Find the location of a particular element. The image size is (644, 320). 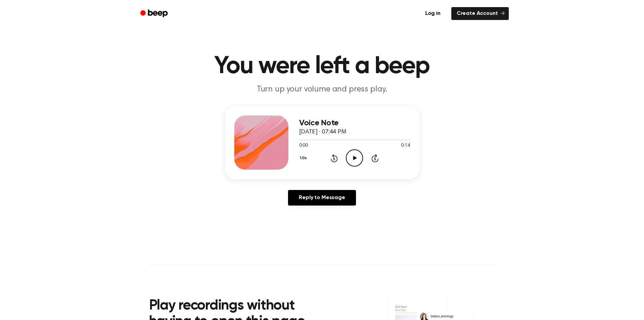

span: 0:14 is located at coordinates (405, 145).